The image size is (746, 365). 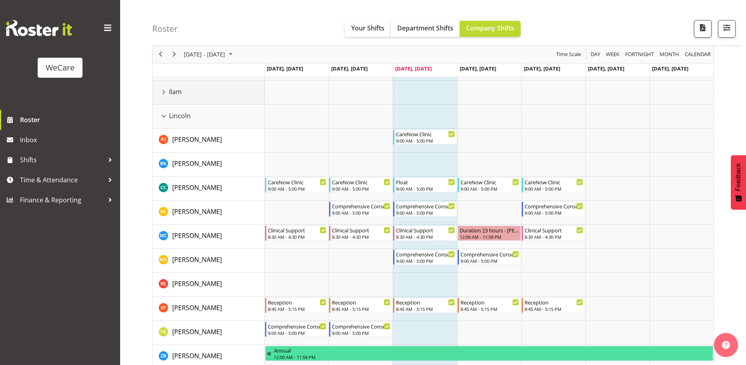 What do you see at coordinates (670, 54) in the screenshot?
I see `button: Timeline Month` at bounding box center [670, 54].